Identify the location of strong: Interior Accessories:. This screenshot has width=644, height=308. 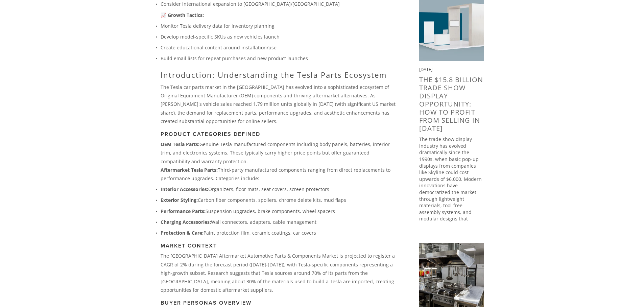
(184, 189).